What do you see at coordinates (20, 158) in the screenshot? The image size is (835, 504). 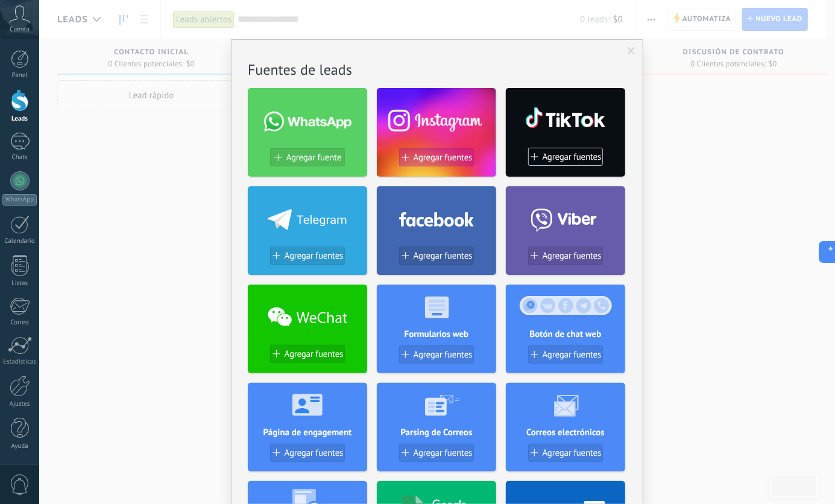 I see `div: Chats` at bounding box center [20, 158].